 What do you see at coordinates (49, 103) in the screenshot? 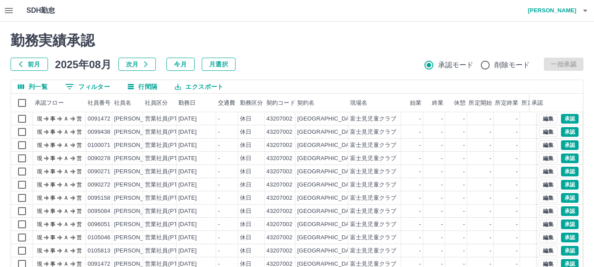
I see `div: 承認フロー` at bounding box center [49, 103].